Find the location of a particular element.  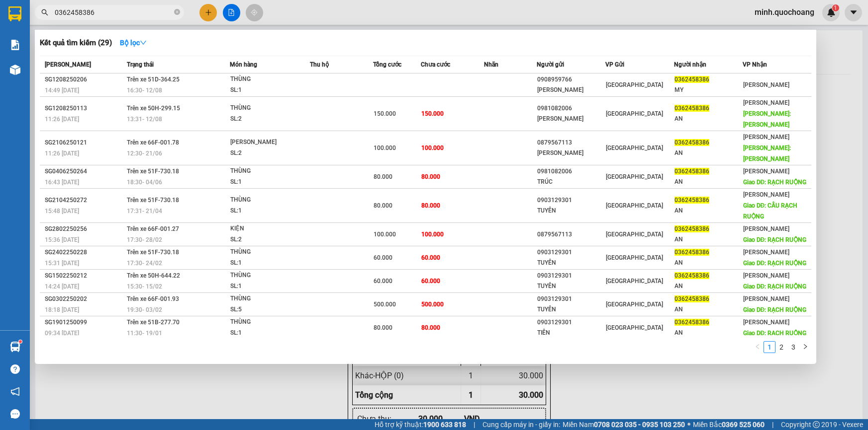

img: logo-vxr is located at coordinates (15, 14).